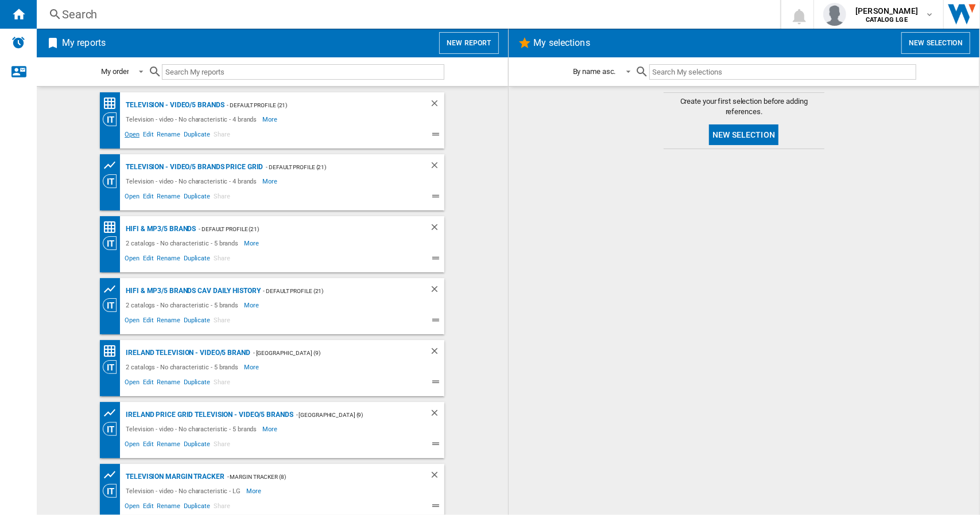  I want to click on input: Search My reports, so click(303, 71).